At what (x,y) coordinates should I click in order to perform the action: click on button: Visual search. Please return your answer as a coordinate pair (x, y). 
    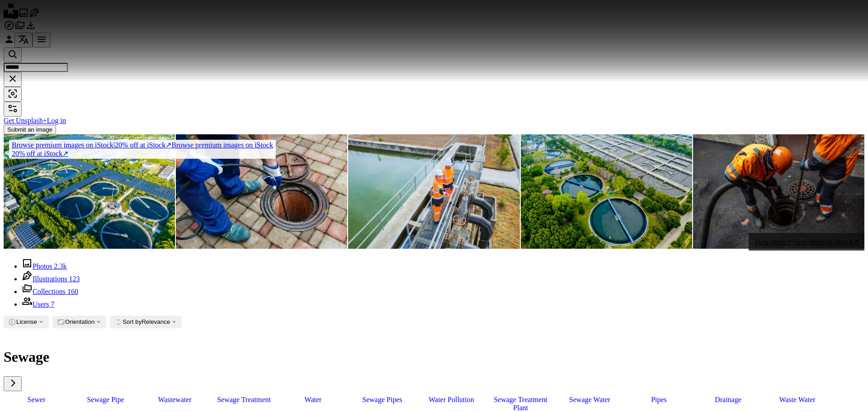
    Looking at the image, I should click on (13, 94).